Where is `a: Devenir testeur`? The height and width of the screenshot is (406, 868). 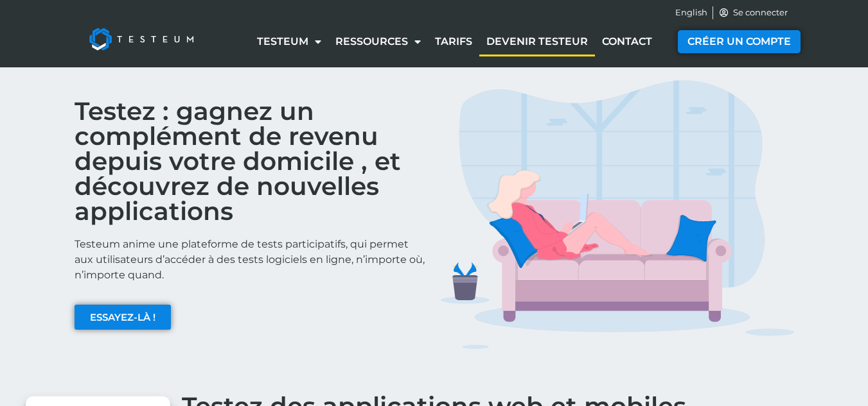 a: Devenir testeur is located at coordinates (537, 42).